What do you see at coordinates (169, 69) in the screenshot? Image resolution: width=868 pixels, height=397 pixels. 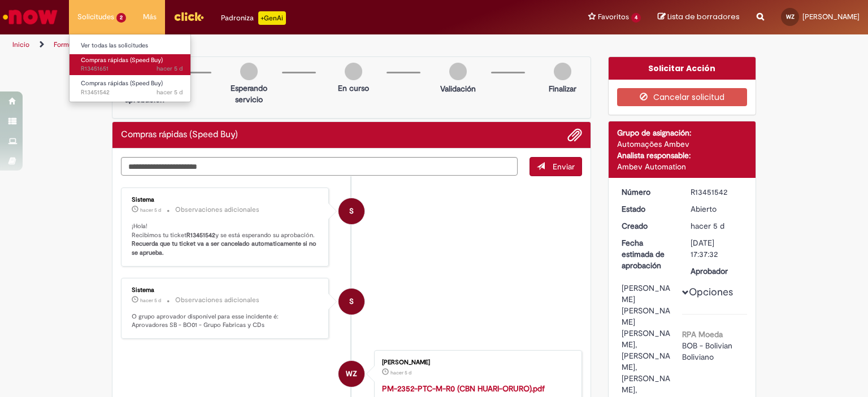 I see `time: 27/08/2025 09:51:23` at bounding box center [169, 69].